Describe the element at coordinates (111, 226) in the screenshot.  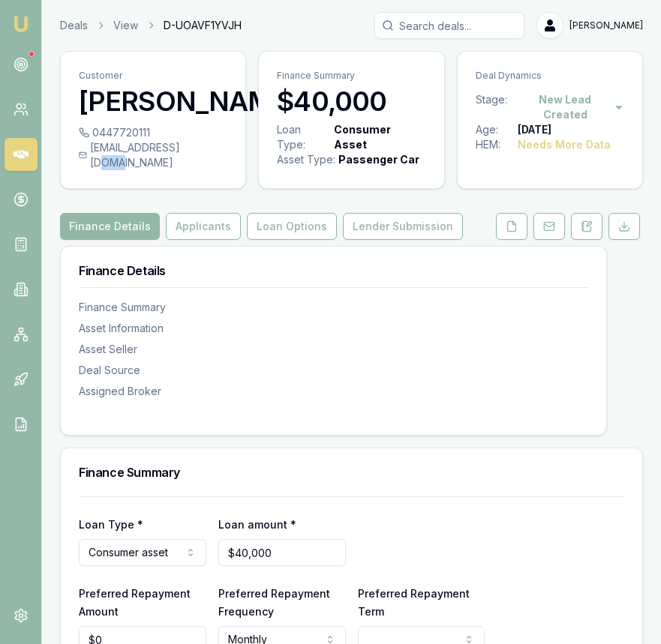
I see `a: Finance Details` at that location.